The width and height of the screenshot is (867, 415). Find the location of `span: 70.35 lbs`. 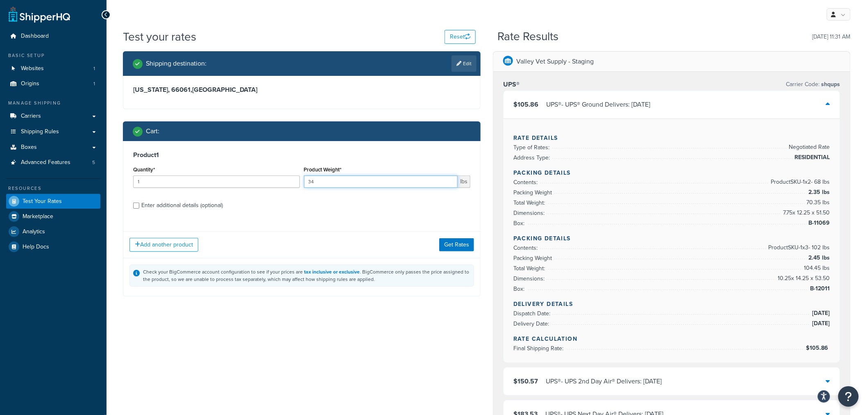

span: 70.35 lbs is located at coordinates (817, 202).